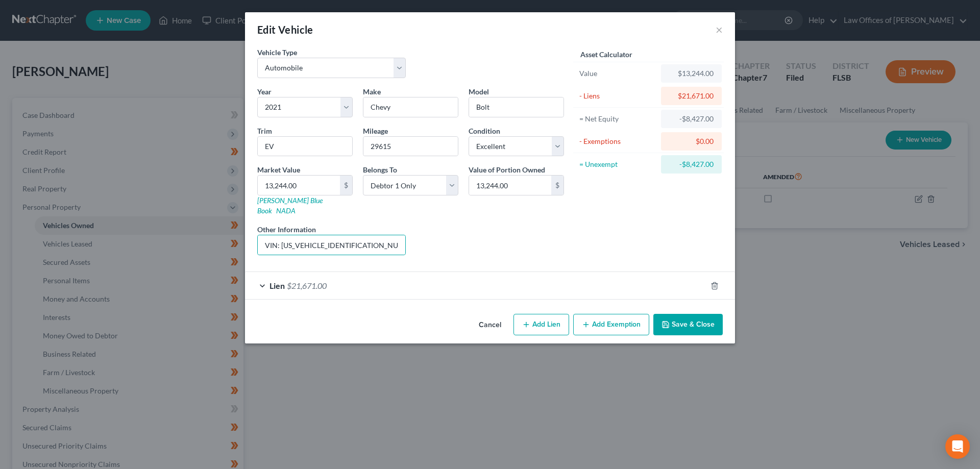 The width and height of the screenshot is (980, 469). Describe the element at coordinates (286, 229) in the screenshot. I see `label: Other Information` at that location.